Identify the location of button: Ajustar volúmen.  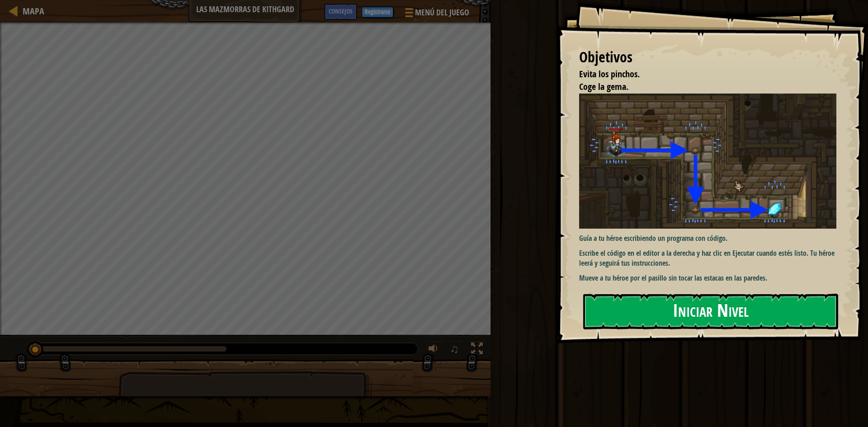
(434, 350).